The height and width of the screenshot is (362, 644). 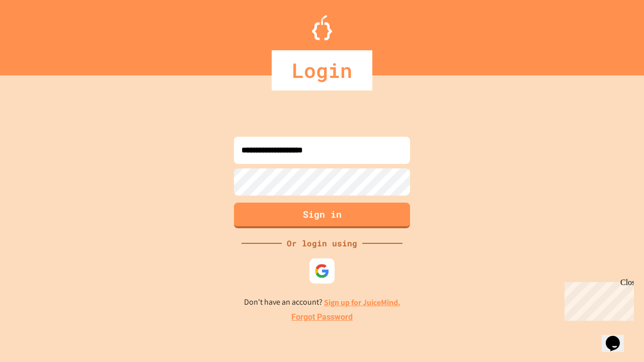 What do you see at coordinates (362, 302) in the screenshot?
I see `a: Sign up for JuiceMind.` at bounding box center [362, 302].